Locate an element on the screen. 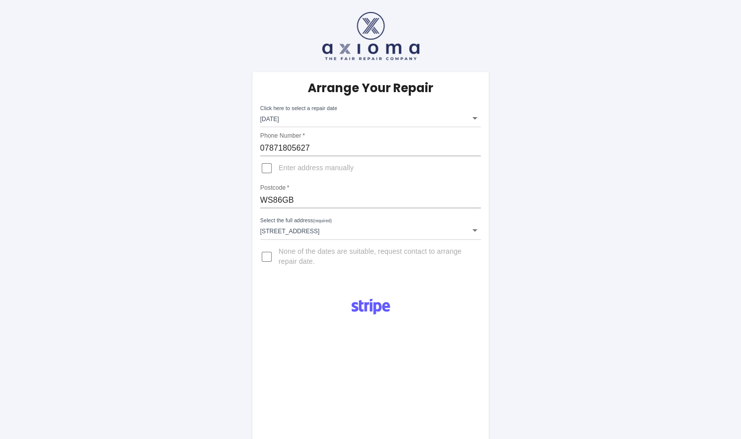  img: Logo is located at coordinates (371, 307).